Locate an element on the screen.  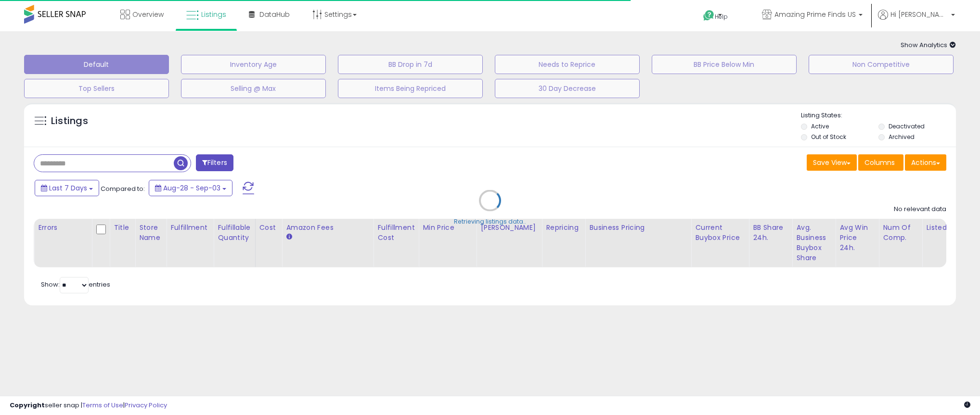
span: Show Analytics is located at coordinates (928, 44).